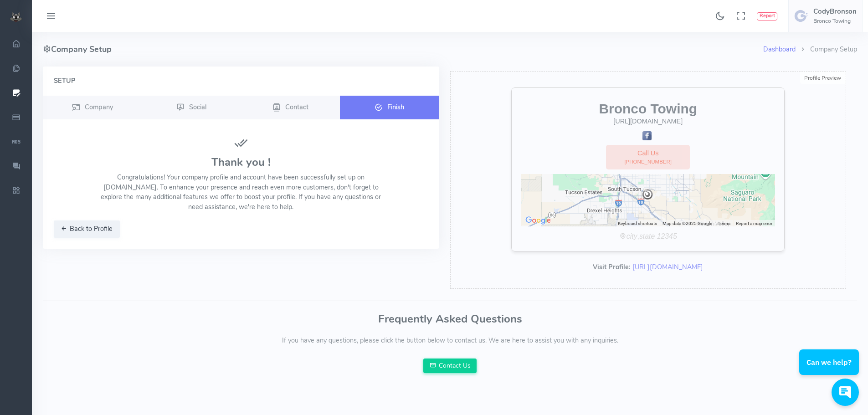 This screenshot has width=868, height=415. I want to click on a: Contact Us, so click(450, 366).